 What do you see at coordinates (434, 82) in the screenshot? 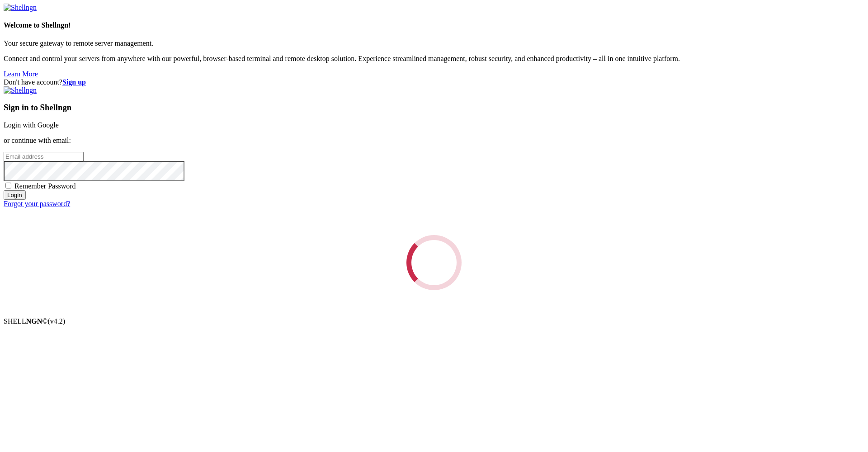
I see `div: Don't have account?` at bounding box center [434, 82].